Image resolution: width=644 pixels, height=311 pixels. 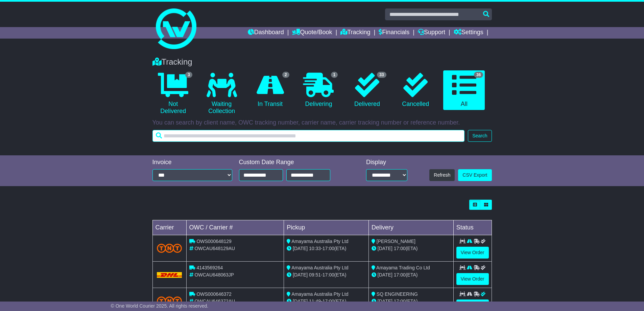 I want to click on span: 09:51, so click(x=314, y=275).